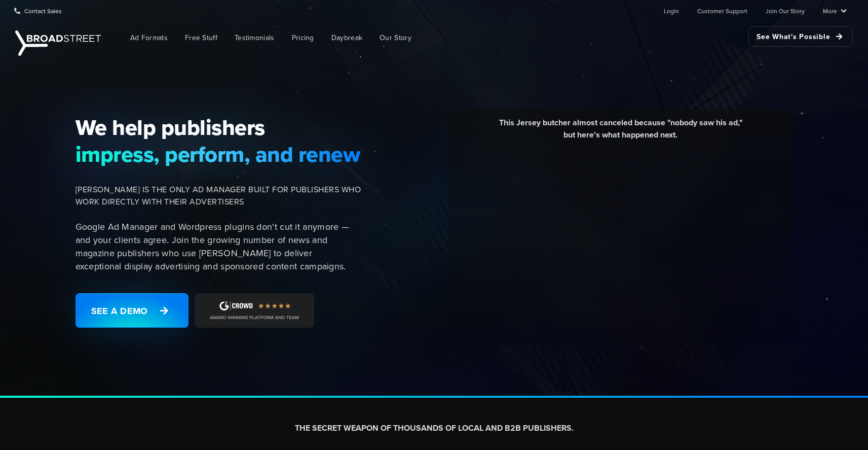  Describe the element at coordinates (149, 38) in the screenshot. I see `span: Ad Formats` at that location.